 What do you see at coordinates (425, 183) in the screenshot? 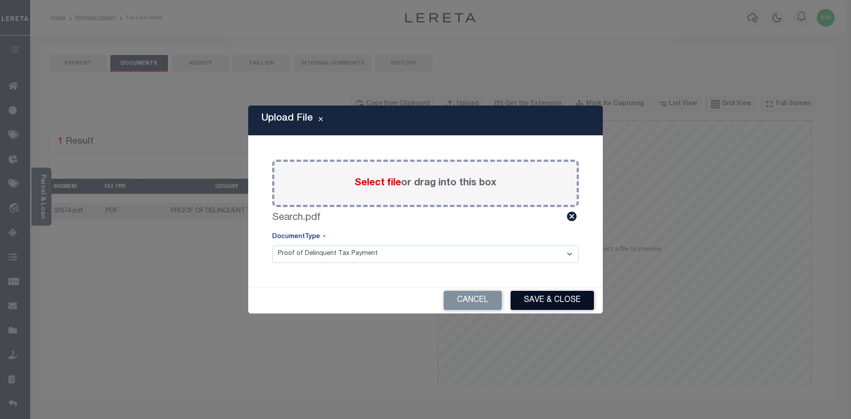
I see `label: or drag into this box` at bounding box center [425, 183].